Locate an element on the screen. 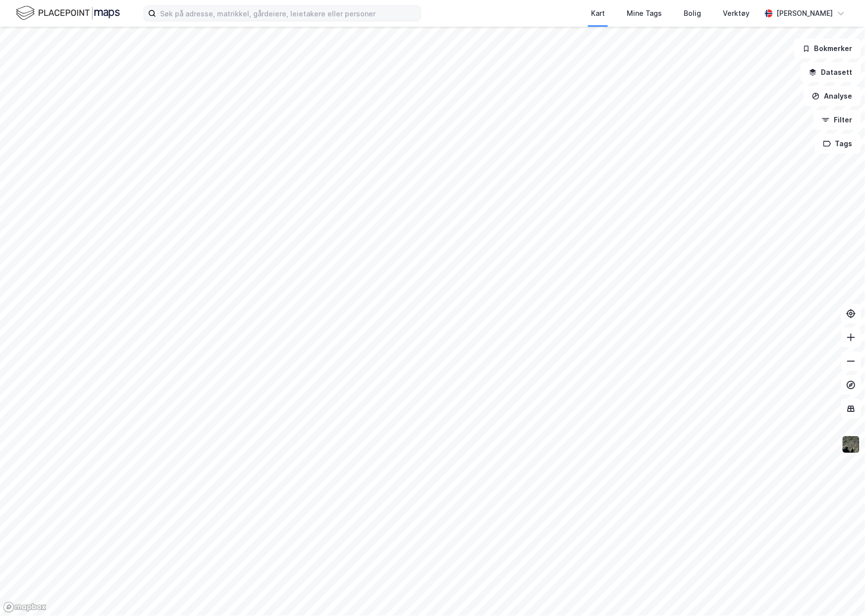  button: Datasett is located at coordinates (831, 72).